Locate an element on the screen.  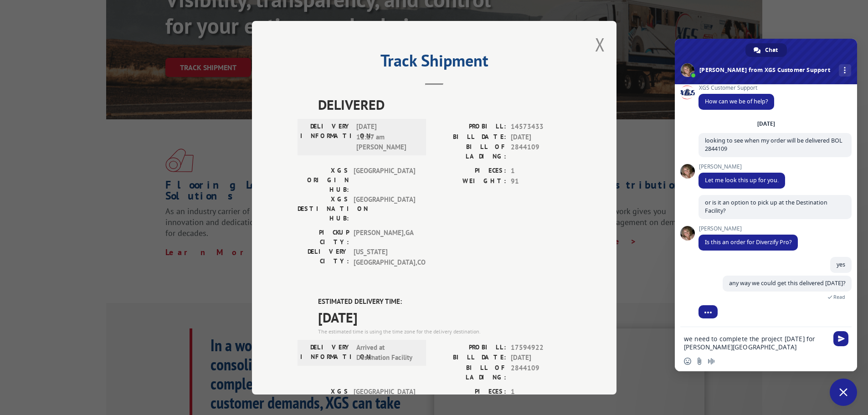
span: or is it an option to pick up at the Destination Facility? is located at coordinates (766, 207).